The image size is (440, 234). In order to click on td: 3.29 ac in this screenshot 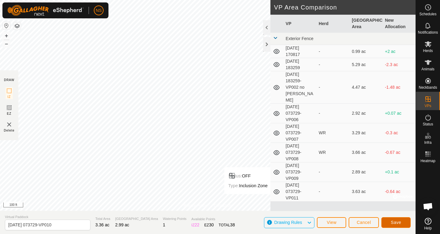, I will do `click(366, 133)`.